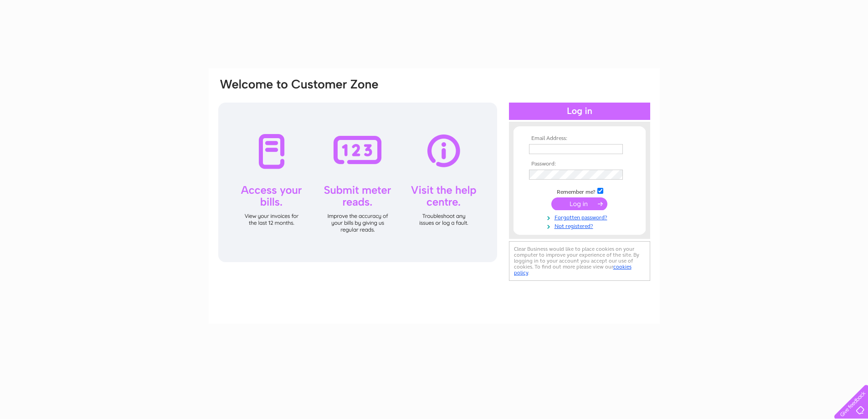 Image resolution: width=868 pixels, height=419 pixels. I want to click on input: Submit, so click(579, 203).